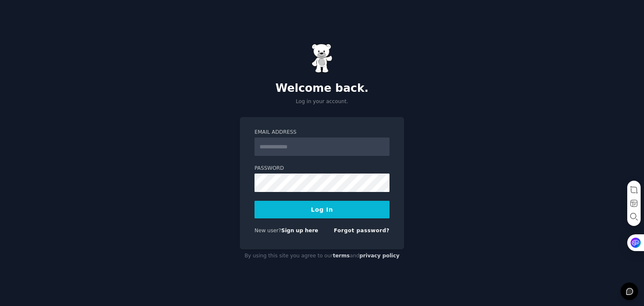  I want to click on img: Gummy Bear, so click(322, 58).